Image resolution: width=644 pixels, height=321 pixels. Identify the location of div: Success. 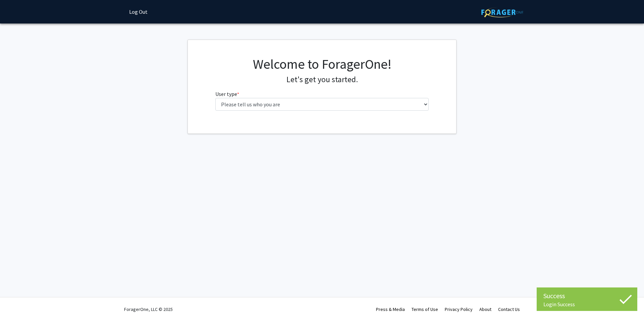
(587, 296).